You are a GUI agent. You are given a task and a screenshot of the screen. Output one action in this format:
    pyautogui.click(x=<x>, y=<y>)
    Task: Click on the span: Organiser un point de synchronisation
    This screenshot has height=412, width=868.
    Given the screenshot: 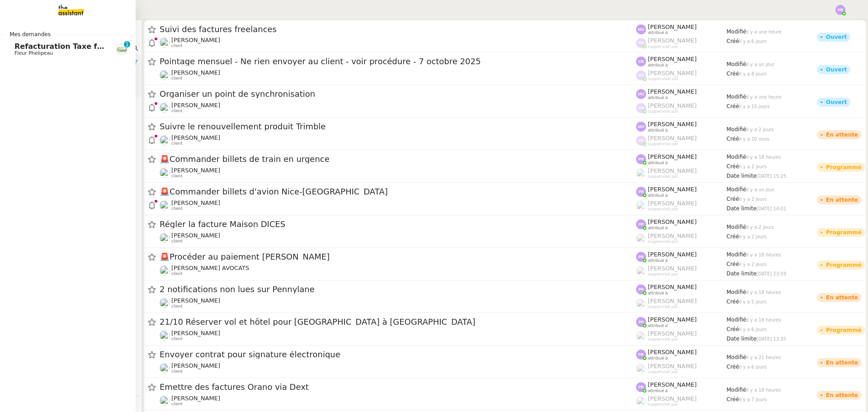 What is the action you would take?
    pyautogui.click(x=398, y=94)
    